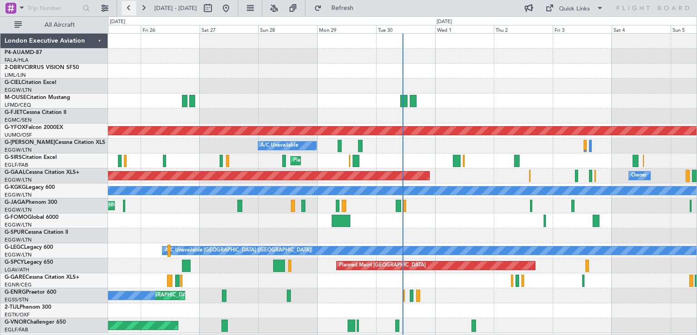 Image resolution: width=697 pixels, height=335 pixels. What do you see at coordinates (17, 315) in the screenshot?
I see `a: EGTK/OXF` at bounding box center [17, 315].